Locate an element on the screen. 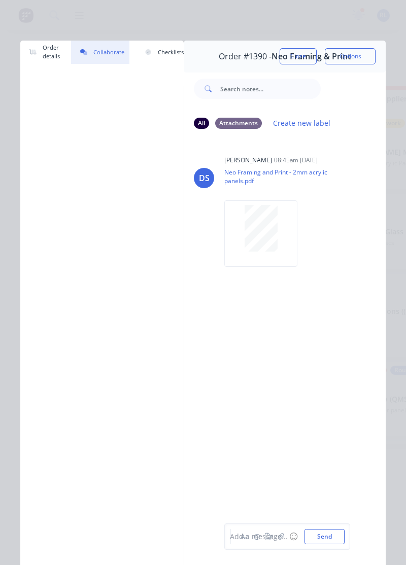 Image resolution: width=406 pixels, height=565 pixels. button: Close is located at coordinates (298, 56).